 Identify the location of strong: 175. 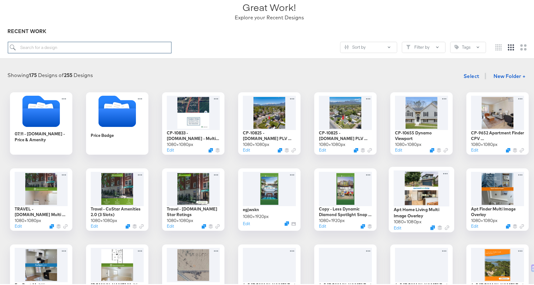
(33, 74).